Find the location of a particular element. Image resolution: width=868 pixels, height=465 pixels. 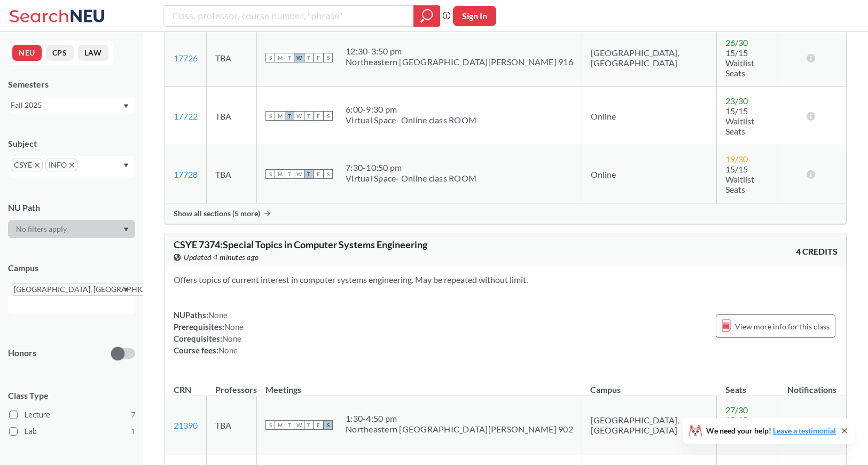

a: 17728 is located at coordinates (185, 174).